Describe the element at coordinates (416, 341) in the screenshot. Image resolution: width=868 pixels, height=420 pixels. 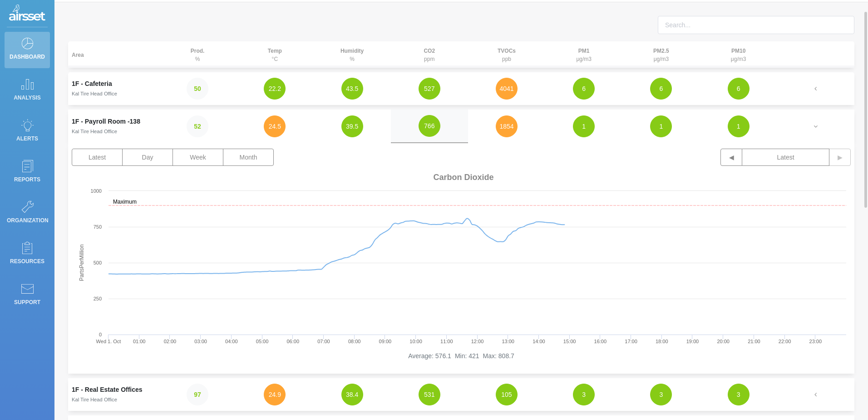
I see `text: 10:00` at that location.